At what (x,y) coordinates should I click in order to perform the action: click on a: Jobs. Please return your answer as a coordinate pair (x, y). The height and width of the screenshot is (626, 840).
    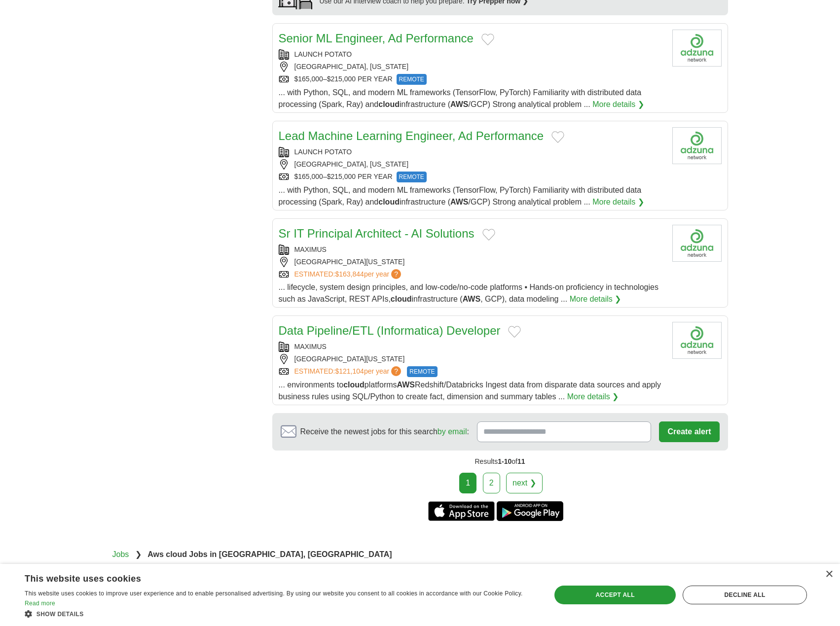
    Looking at the image, I should click on (121, 554).